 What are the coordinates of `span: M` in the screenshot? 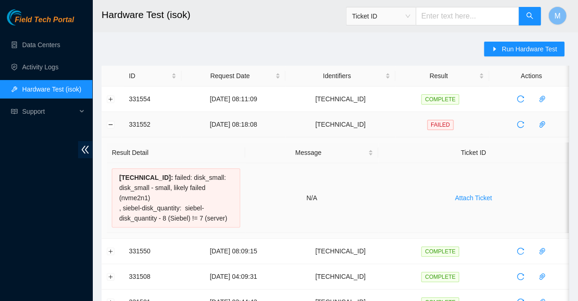 It's located at (557, 16).